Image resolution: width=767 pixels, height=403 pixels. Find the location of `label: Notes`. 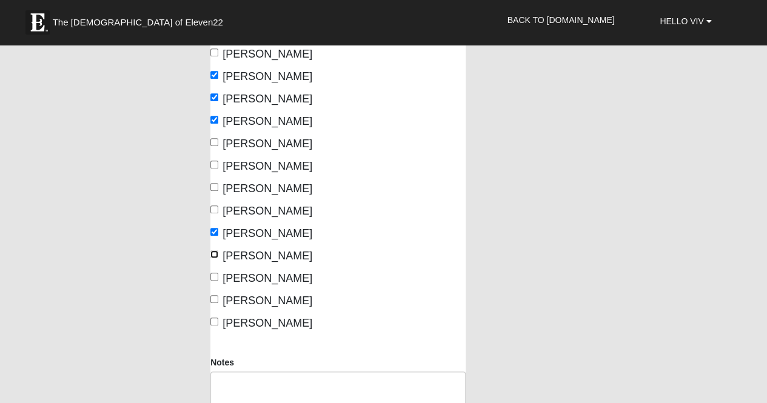

label: Notes is located at coordinates (222, 363).